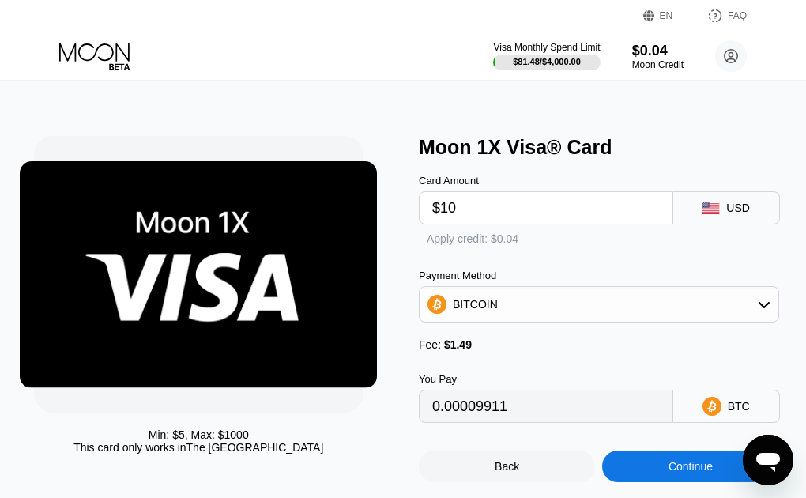 The height and width of the screenshot is (498, 806). What do you see at coordinates (657, 51) in the screenshot?
I see `div: $0.04` at bounding box center [657, 51].